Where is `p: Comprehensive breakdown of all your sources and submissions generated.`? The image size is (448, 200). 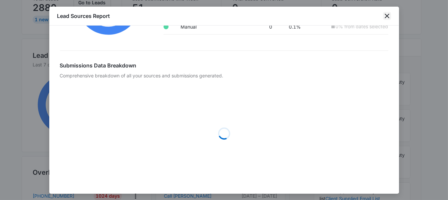
p: Comprehensive breakdown of all your sources and submissions generated. is located at coordinates (224, 76).